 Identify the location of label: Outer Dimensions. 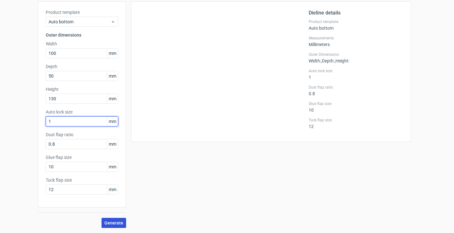
(356, 55).